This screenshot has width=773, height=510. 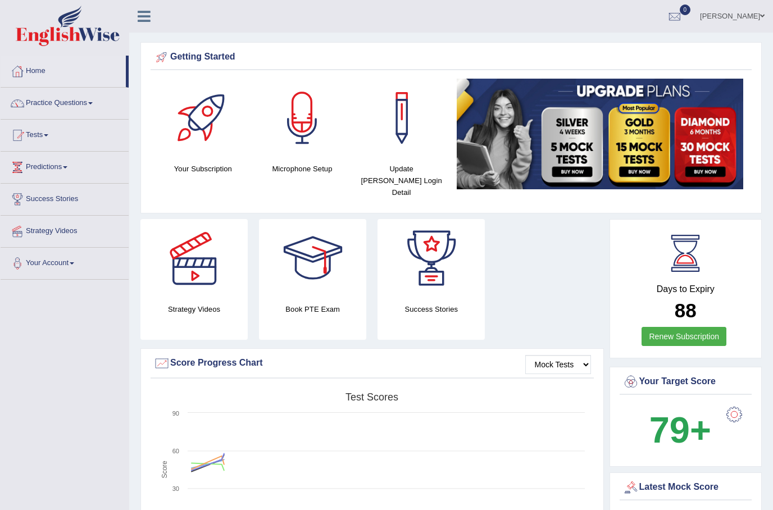 What do you see at coordinates (65, 198) in the screenshot?
I see `a: Success Stories` at bounding box center [65, 198].